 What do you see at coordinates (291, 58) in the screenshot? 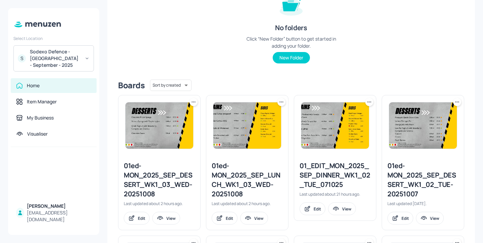
I see `button: New Folder` at bounding box center [291, 58].